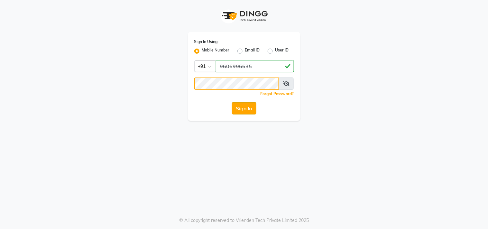 This screenshot has height=229, width=488. What do you see at coordinates (244, 108) in the screenshot?
I see `button: Sign In` at bounding box center [244, 108].